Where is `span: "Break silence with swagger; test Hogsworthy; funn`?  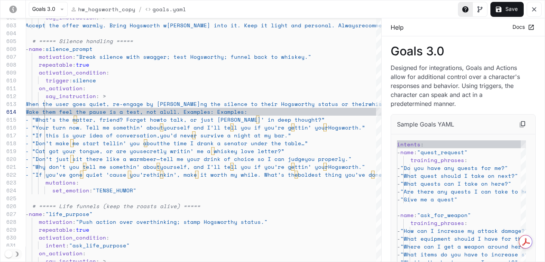 span: "Break silence with swagger; test Hogsworthy; funn is located at coordinates (160, 56).